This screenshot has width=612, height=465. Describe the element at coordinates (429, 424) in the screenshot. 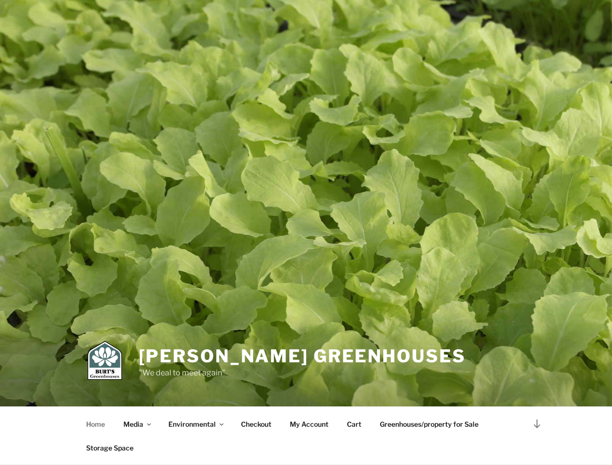

I see `a: Greenhouses/property for Sale` at that location.